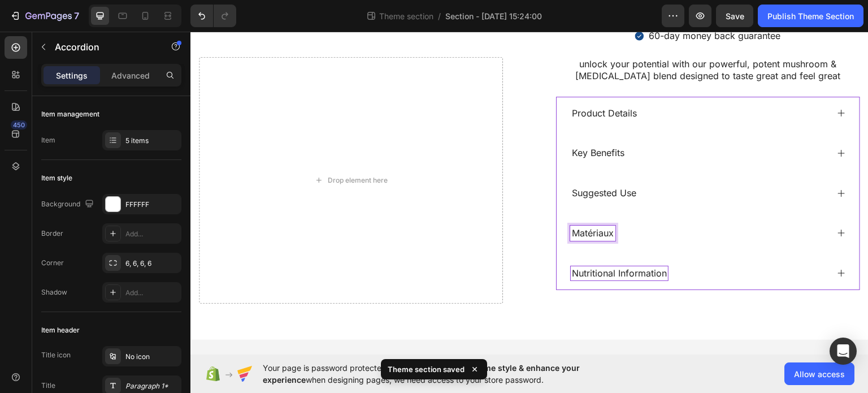  Describe the element at coordinates (414, 82) in the screenshot. I see `p: Product Details` at that location.